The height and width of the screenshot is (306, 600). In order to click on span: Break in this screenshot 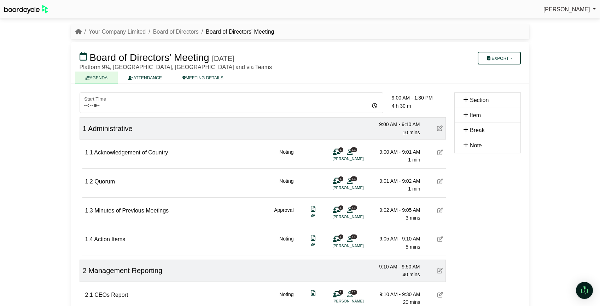, I will do `click(477, 130)`.